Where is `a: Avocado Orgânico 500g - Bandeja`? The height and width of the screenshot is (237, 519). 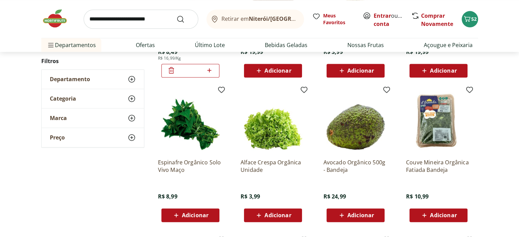
a: Avocado Orgânico 500g - Bandeja is located at coordinates (356, 166).